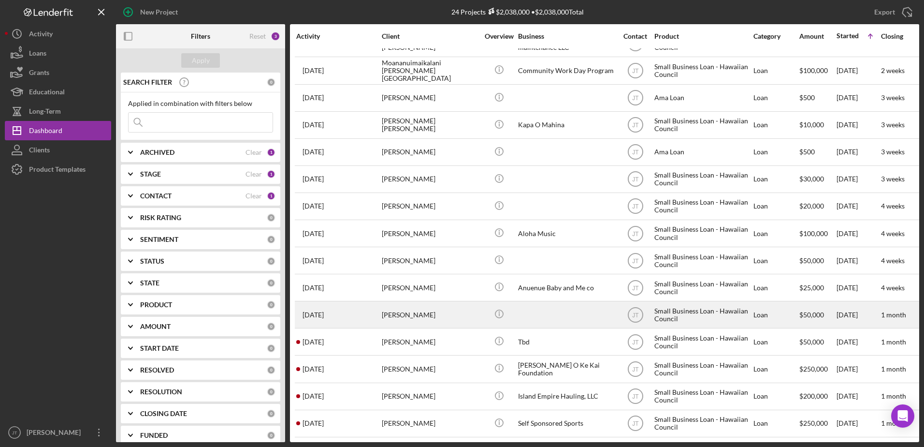 This screenshot has height=447, width=924. I want to click on div: Clear, so click(254, 196).